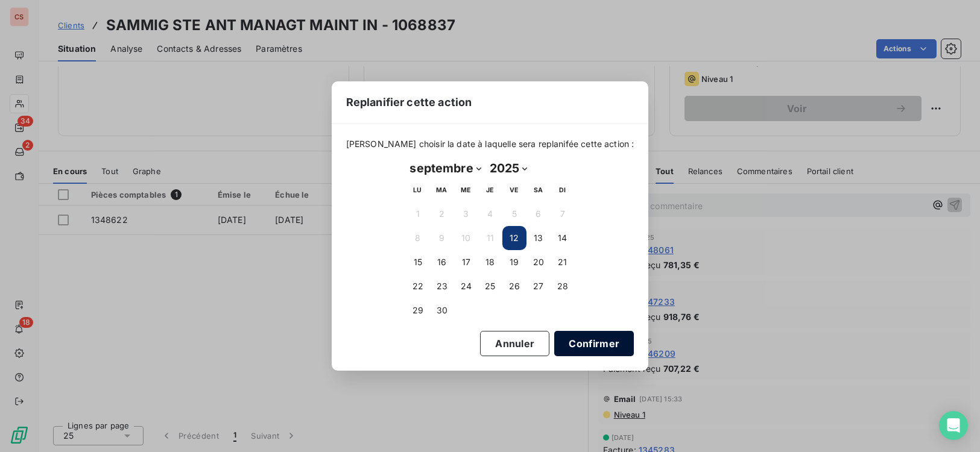  I want to click on th: vendredi, so click(514, 190).